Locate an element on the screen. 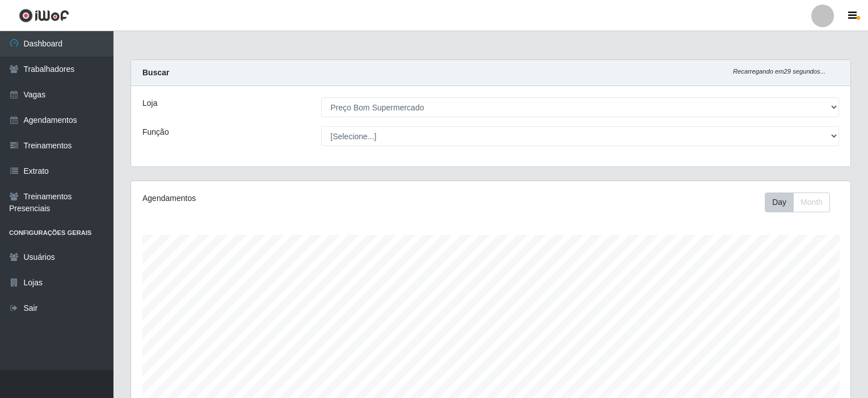 This screenshot has width=868, height=398. img: CoreUI Logo is located at coordinates (44, 15).